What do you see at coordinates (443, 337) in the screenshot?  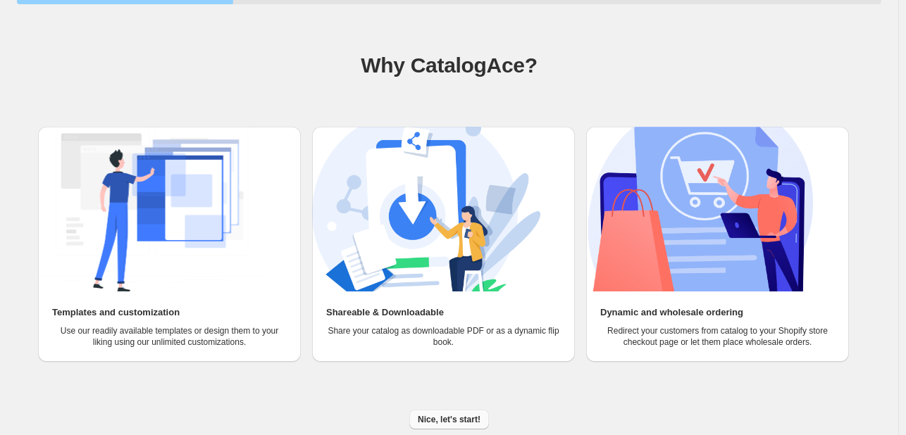 I see `p: Share your catalog as downloadable PDF or as a dynamic flip book.` at bounding box center [443, 337].